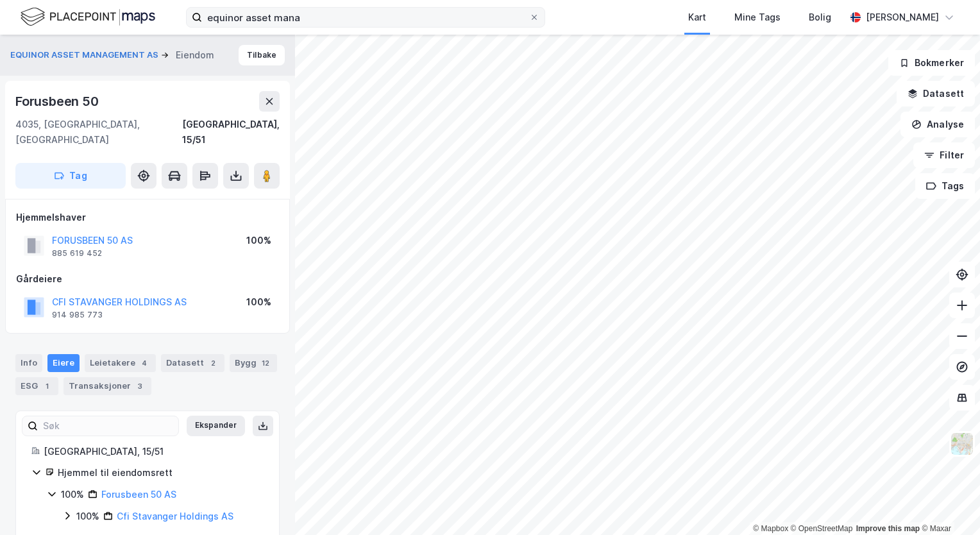 This screenshot has height=535, width=980. I want to click on div: Transaksjoner, so click(107, 386).